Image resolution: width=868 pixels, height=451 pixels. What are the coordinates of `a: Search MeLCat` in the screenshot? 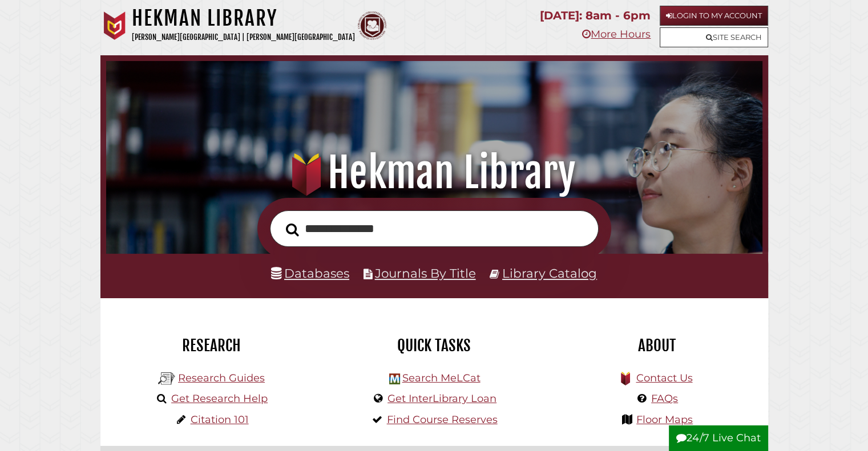 It's located at (441, 378).